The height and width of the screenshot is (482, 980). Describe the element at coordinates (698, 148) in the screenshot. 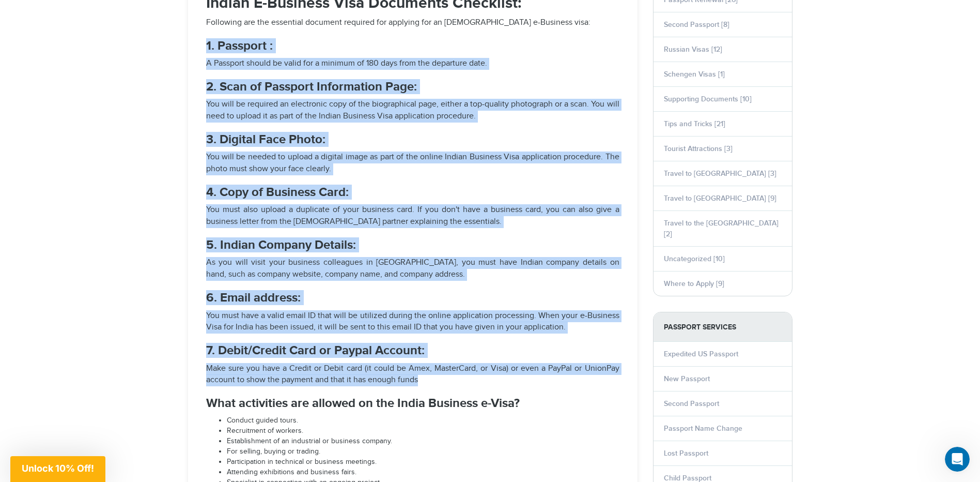

I see `a: Tourist Attractions [3]` at that location.